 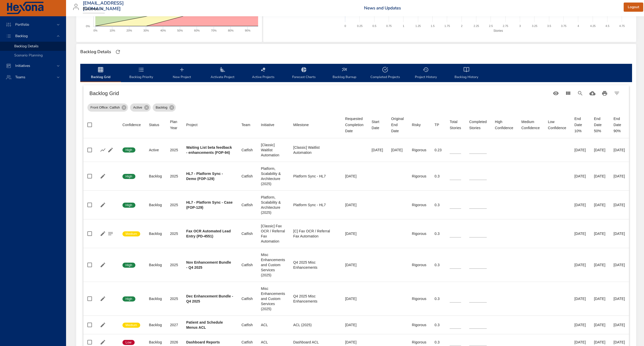 I want to click on img: Hexona, so click(x=25, y=8).